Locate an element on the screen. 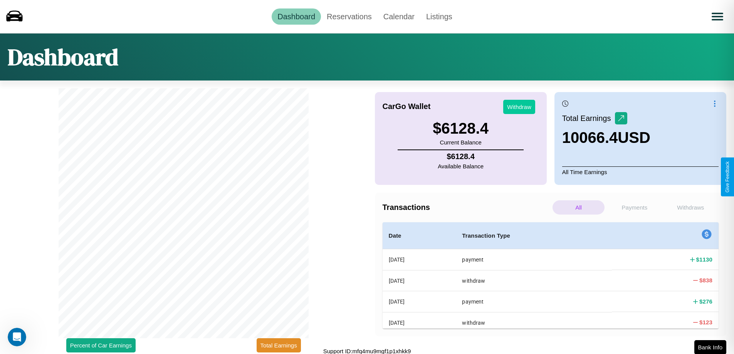 The image size is (734, 354). button: Open menu is located at coordinates (717, 17).